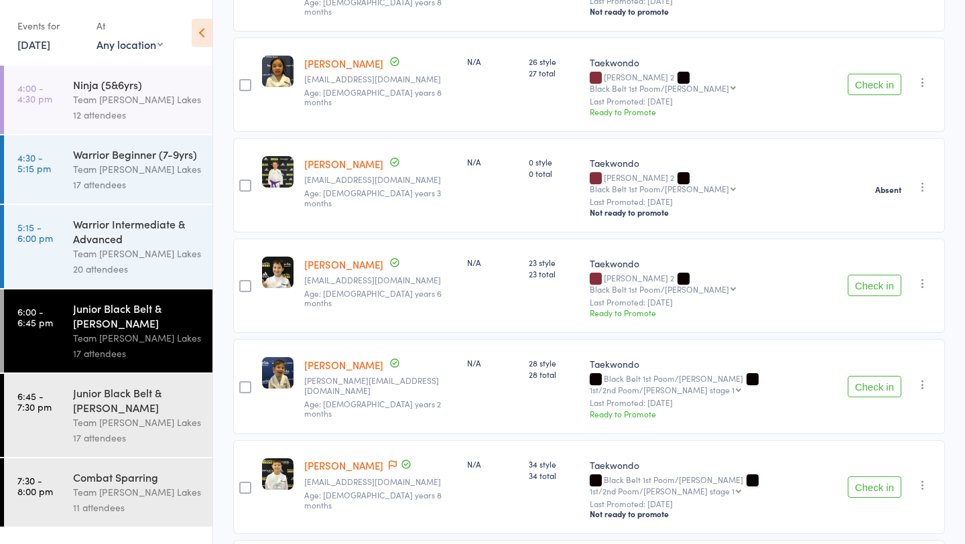 This screenshot has width=965, height=544. What do you see at coordinates (35, 486) in the screenshot?
I see `time: 7:30 - 8:00 pm` at bounding box center [35, 486].